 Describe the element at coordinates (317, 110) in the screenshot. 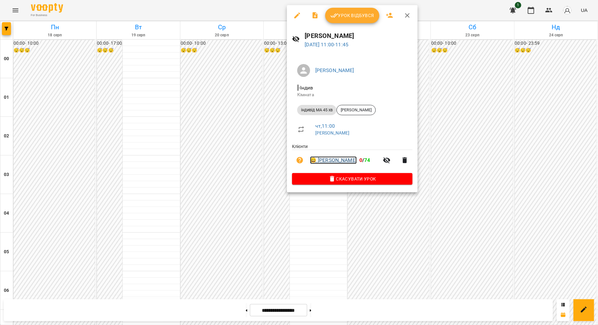

I see `span: індивід МА 45 хв` at that location.